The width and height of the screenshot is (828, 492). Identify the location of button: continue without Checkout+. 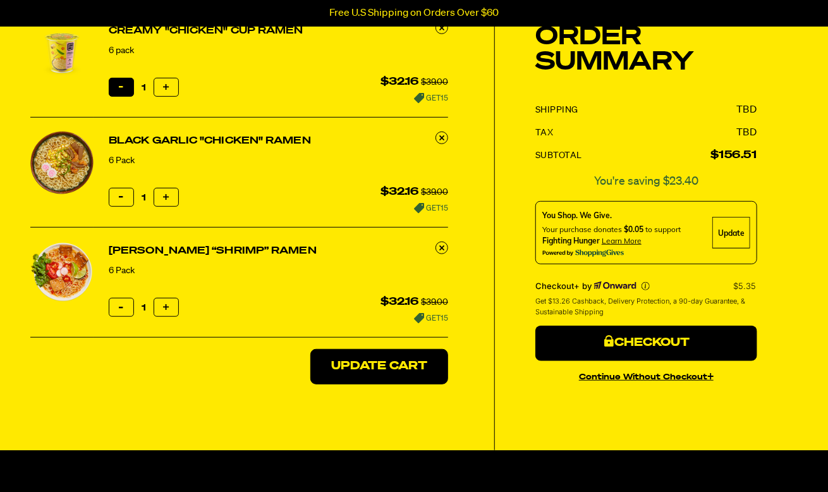
(646, 375).